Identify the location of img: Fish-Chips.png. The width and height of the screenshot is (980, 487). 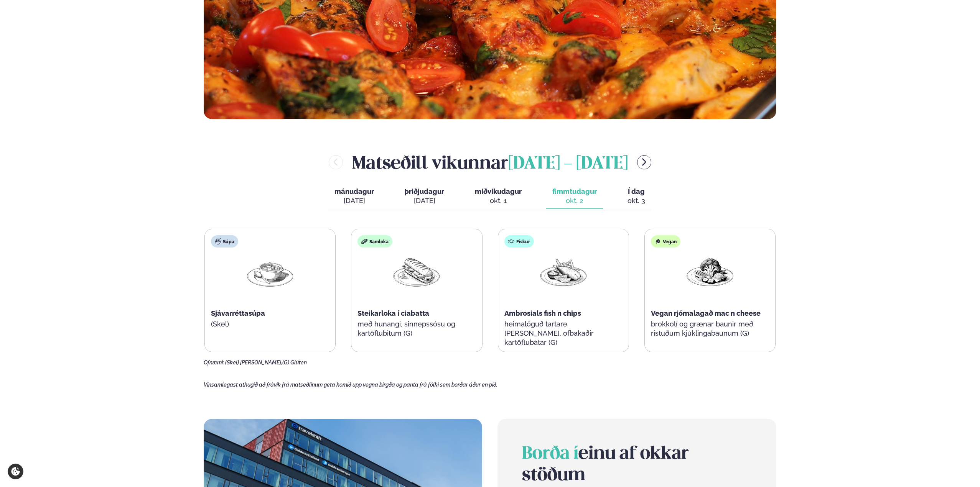
(564, 272).